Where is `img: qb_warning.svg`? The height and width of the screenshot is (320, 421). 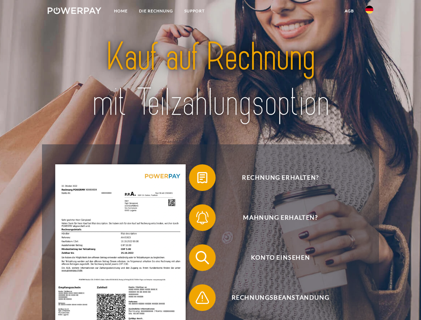 img: qb_warning.svg is located at coordinates (202, 298).